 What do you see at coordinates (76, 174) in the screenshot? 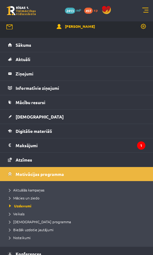
I see `a: Motivācijas programma` at bounding box center [76, 174].